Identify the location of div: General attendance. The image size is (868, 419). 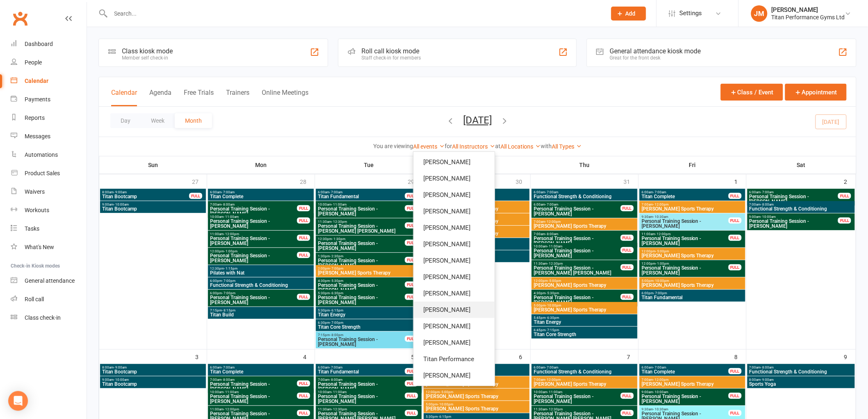
(50, 280).